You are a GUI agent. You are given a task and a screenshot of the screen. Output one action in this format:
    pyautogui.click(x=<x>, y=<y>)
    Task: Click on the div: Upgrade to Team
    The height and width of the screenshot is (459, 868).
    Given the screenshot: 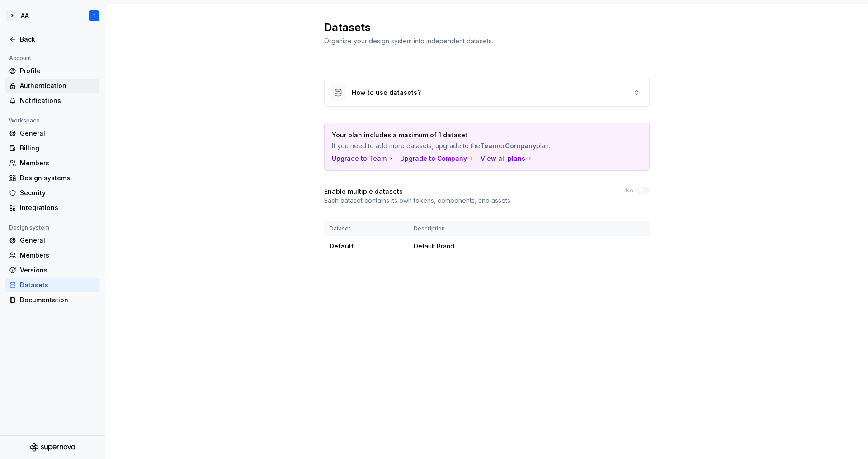 What is the action you would take?
    pyautogui.click(x=363, y=159)
    